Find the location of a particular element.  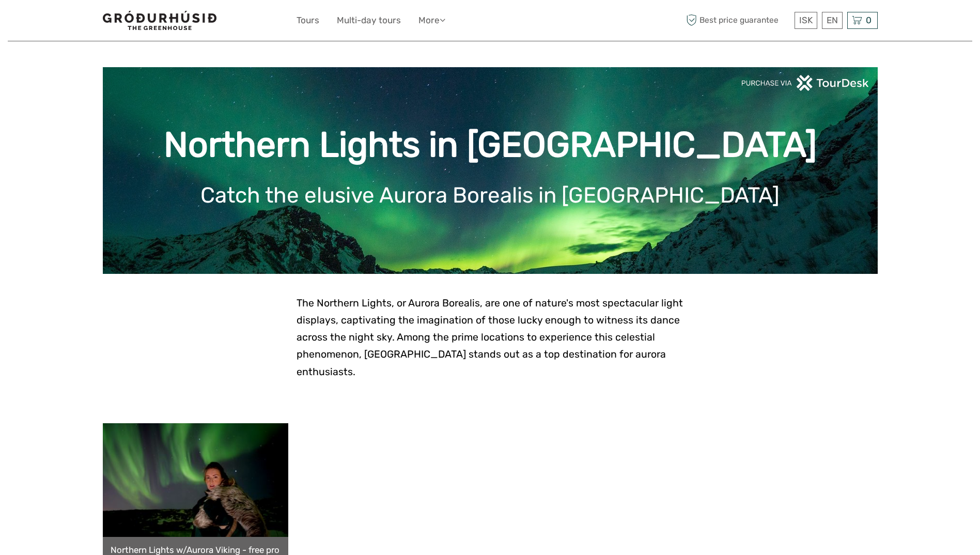

a: Multi-day tours is located at coordinates (369, 20).